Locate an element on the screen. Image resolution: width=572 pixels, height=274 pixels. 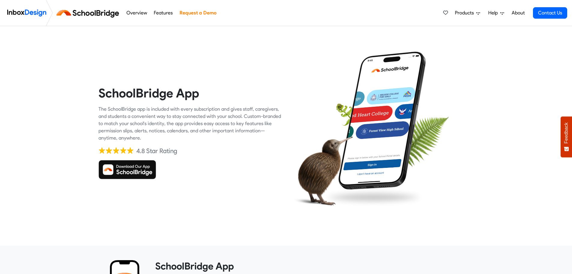
span: Help is located at coordinates (494, 13).